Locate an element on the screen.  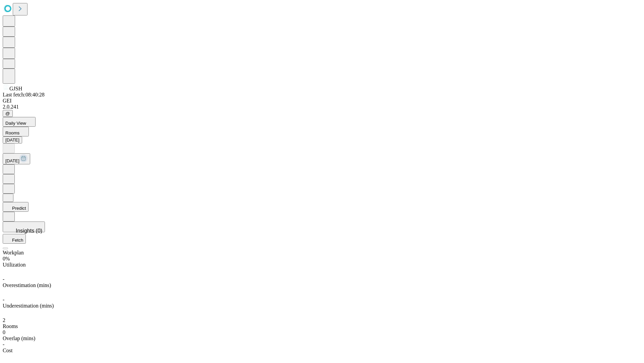
button: Insights (0) is located at coordinates (24, 227).